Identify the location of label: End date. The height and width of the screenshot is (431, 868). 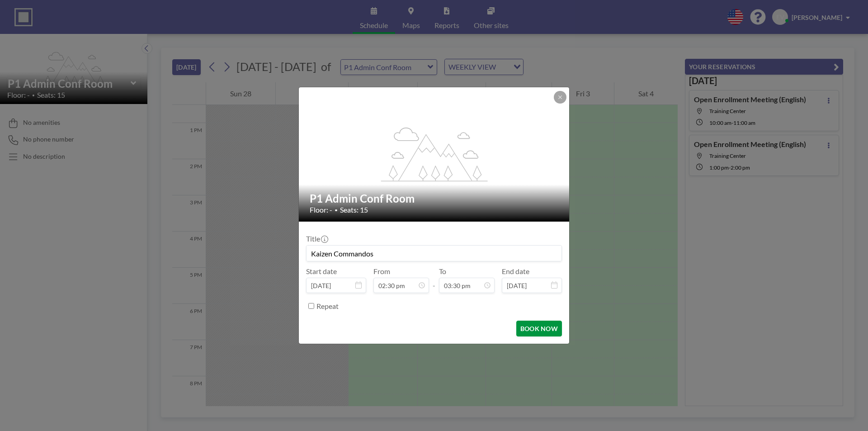
(516, 271).